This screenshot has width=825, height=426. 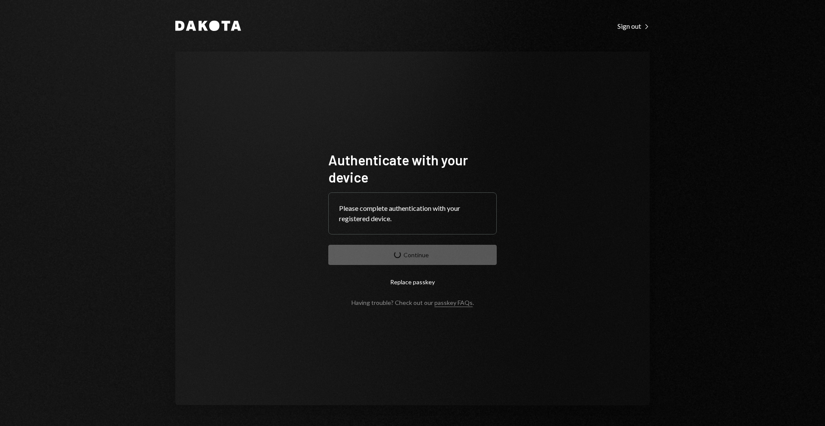 I want to click on div: Having trouble? Check out our ., so click(x=412, y=302).